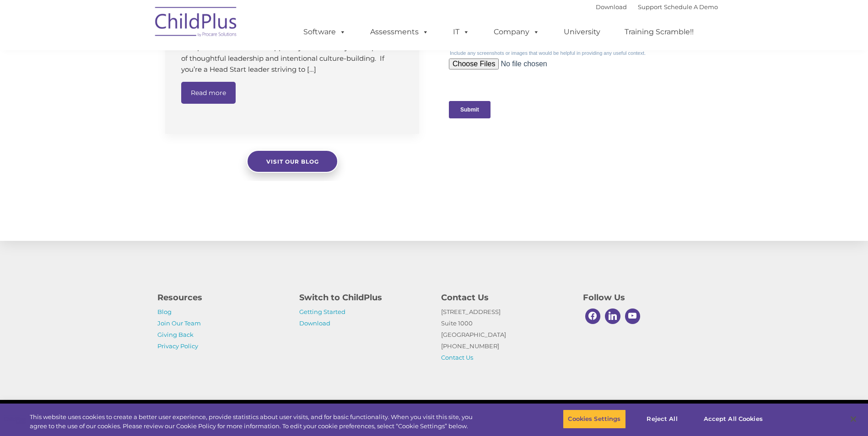 The image size is (868, 436). I want to click on a: University, so click(582, 32).